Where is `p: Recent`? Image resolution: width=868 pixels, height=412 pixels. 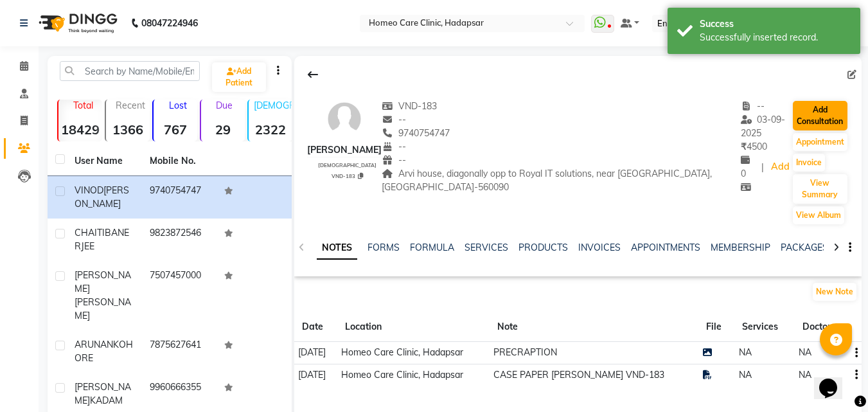 p: Recent is located at coordinates (130, 105).